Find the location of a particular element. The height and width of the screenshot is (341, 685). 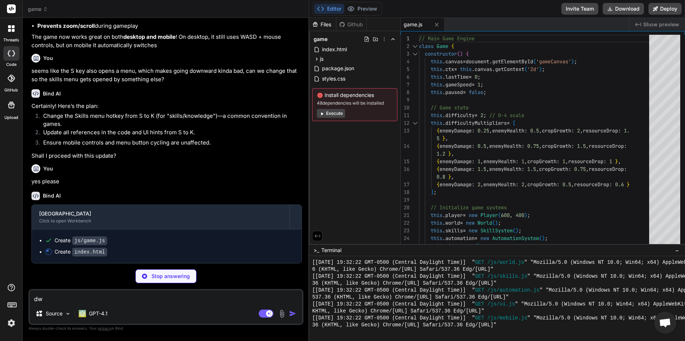

span: constructor is located at coordinates (441, 54).